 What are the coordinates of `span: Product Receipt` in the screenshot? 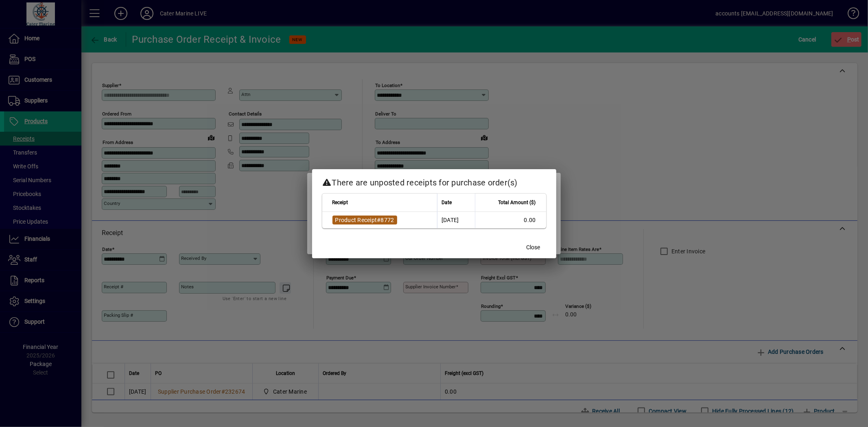 It's located at (356, 220).